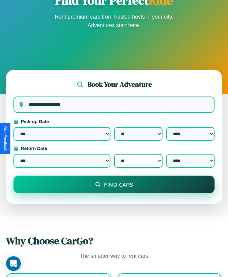 This screenshot has height=277, width=228. I want to click on label: Return Date, so click(114, 148).